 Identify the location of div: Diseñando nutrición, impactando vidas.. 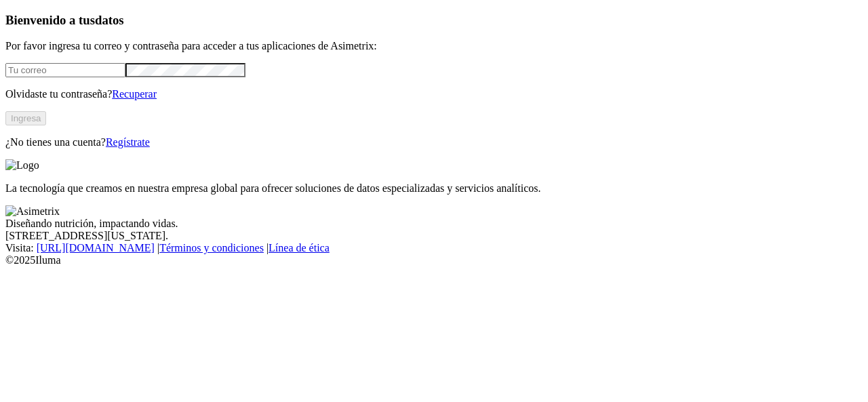
(434, 224).